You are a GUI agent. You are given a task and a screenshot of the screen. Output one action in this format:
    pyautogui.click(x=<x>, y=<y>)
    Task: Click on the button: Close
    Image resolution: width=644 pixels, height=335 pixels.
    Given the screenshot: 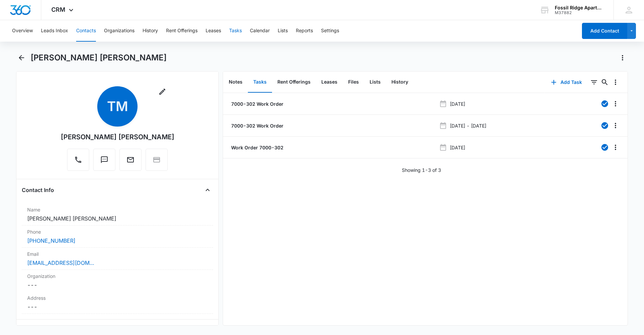 What is the action you would take?
    pyautogui.click(x=207, y=190)
    